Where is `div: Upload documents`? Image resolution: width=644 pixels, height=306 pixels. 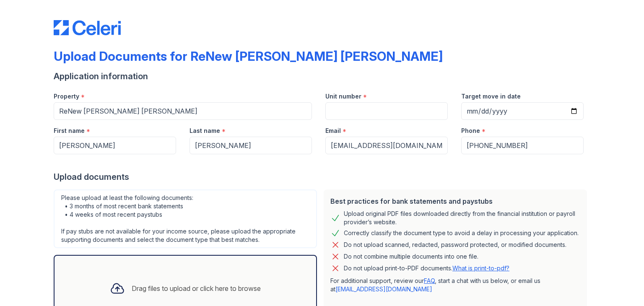
div: Upload documents is located at coordinates (322, 177).